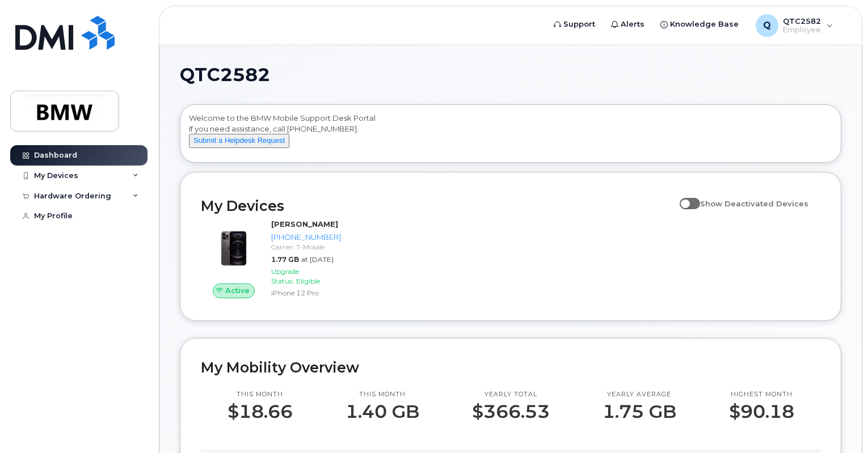 This screenshot has height=453, width=868. Describe the element at coordinates (308, 281) in the screenshot. I see `span: Eligible` at that location.